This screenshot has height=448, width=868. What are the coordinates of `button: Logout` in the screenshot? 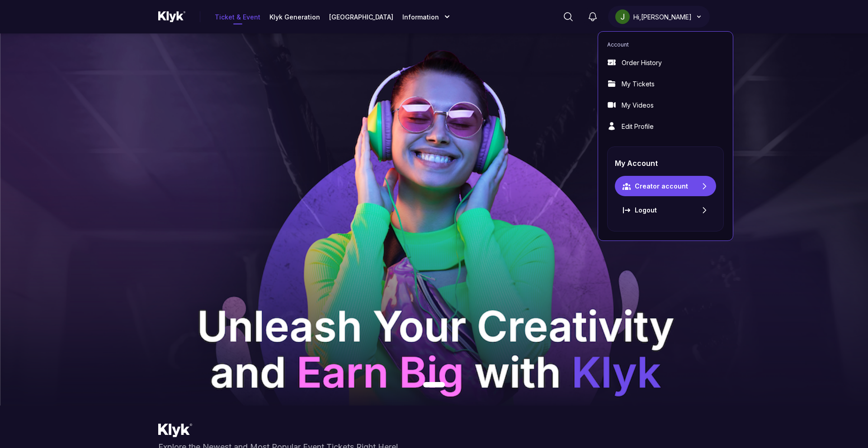 It's located at (665, 210).